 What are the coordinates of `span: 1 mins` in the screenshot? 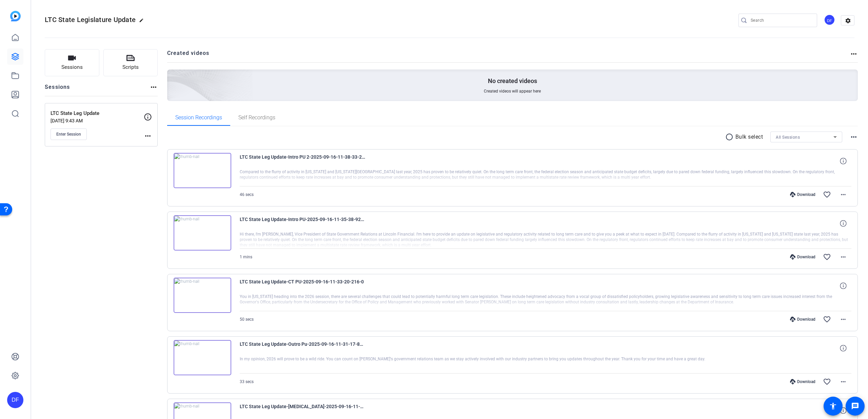 It's located at (246, 257).